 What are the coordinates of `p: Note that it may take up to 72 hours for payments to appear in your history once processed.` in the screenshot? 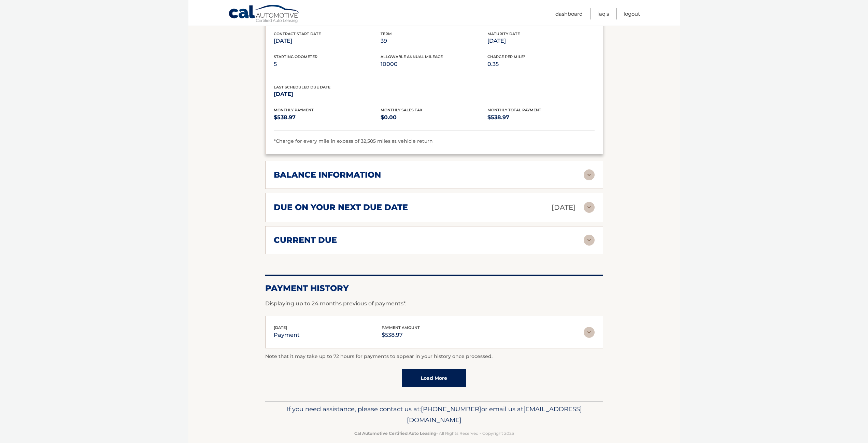 It's located at (434, 356).